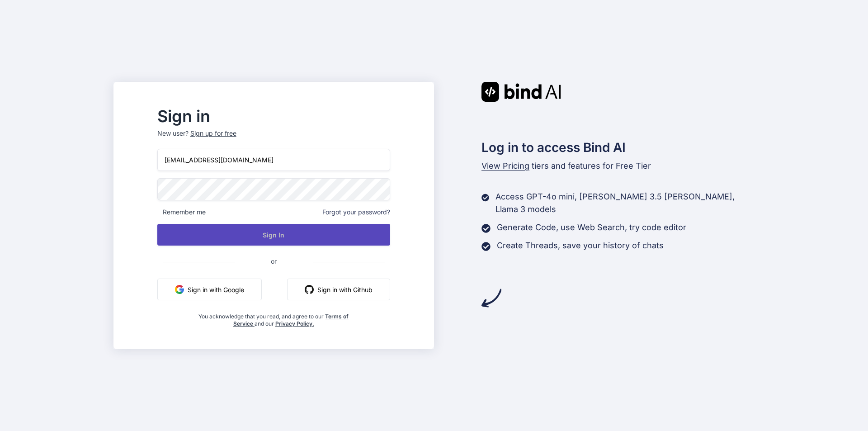  Describe the element at coordinates (339, 289) in the screenshot. I see `button: Sign in with Github` at that location.